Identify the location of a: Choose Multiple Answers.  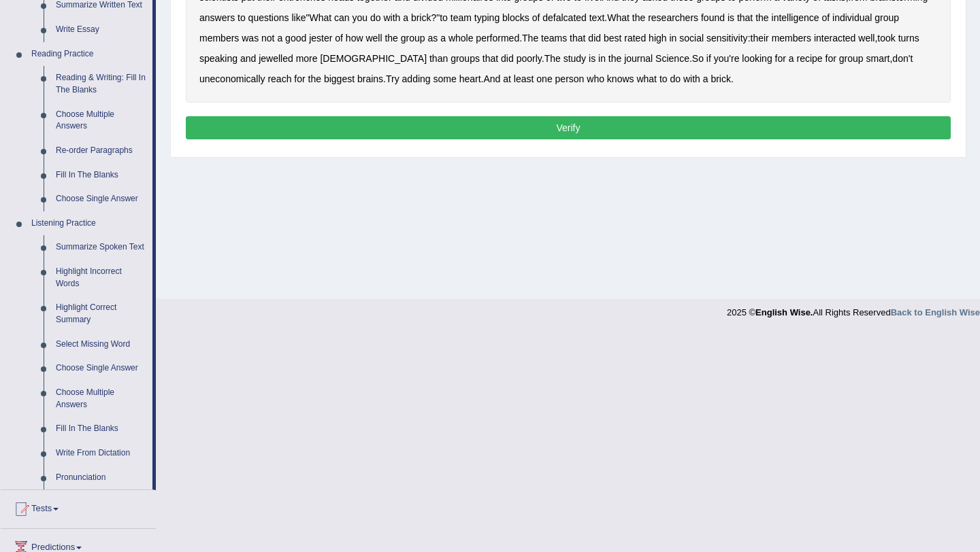
(100, 120).